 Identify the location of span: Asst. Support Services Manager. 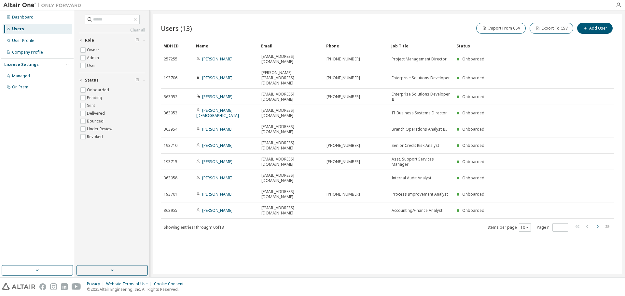
(421, 162).